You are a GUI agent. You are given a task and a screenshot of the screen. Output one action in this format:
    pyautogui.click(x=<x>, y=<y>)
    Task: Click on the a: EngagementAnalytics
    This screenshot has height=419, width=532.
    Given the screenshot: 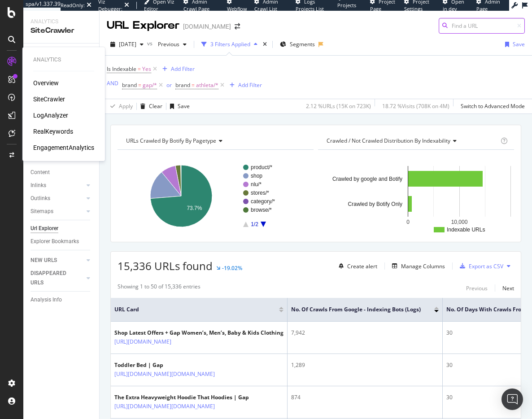 What is the action you would take?
    pyautogui.click(x=64, y=147)
    